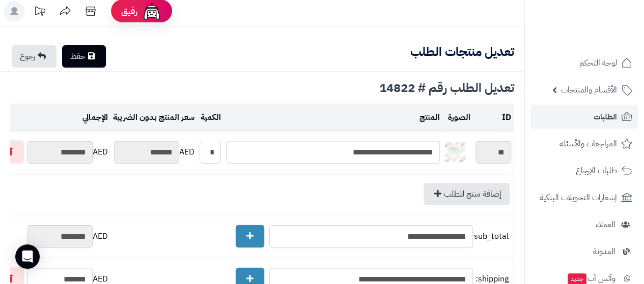  I want to click on td: الكمية, so click(210, 117).